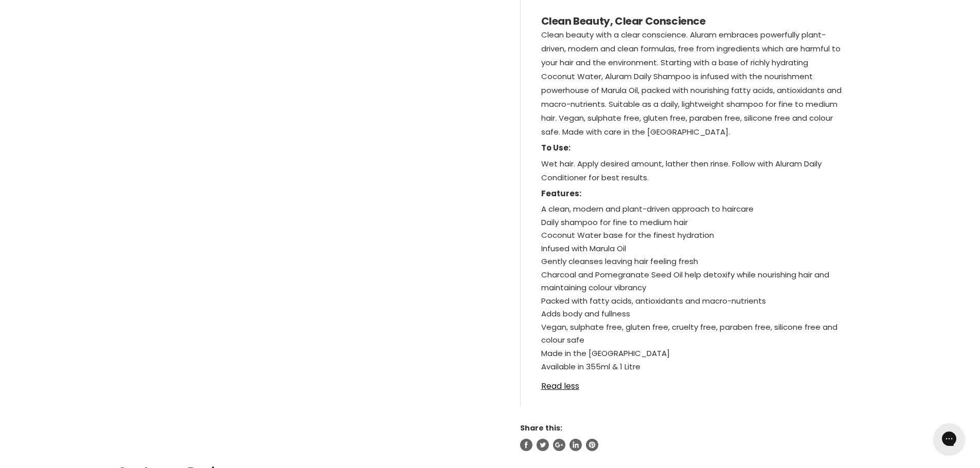 Image resolution: width=980 pixels, height=468 pixels. I want to click on li: Coconut Water base for the finest hydration, so click(692, 236).